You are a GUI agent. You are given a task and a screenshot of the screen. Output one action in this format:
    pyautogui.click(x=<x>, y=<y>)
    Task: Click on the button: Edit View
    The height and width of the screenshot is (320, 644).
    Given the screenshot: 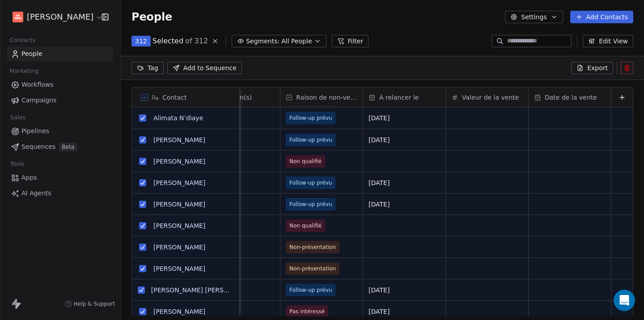 What is the action you would take?
    pyautogui.click(x=608, y=41)
    